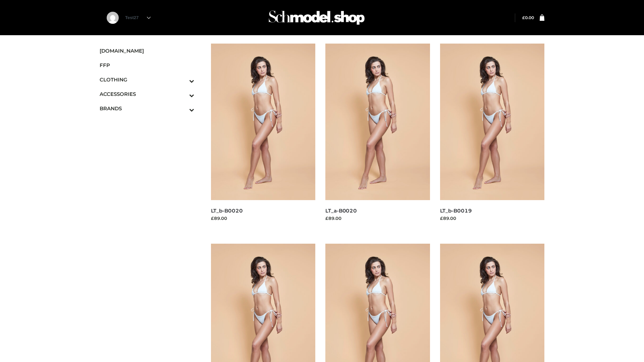 This screenshot has width=644, height=362. What do you see at coordinates (138, 18) in the screenshot?
I see `a: Test27` at bounding box center [138, 18].